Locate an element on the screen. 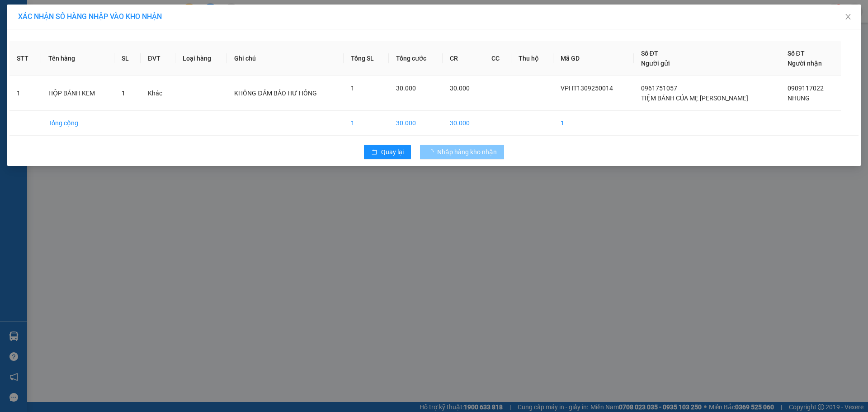 The image size is (868, 412). span: XÁC NHẬN SỐ HÀNG NHẬP VÀO KHO NHẬN is located at coordinates (90, 16).